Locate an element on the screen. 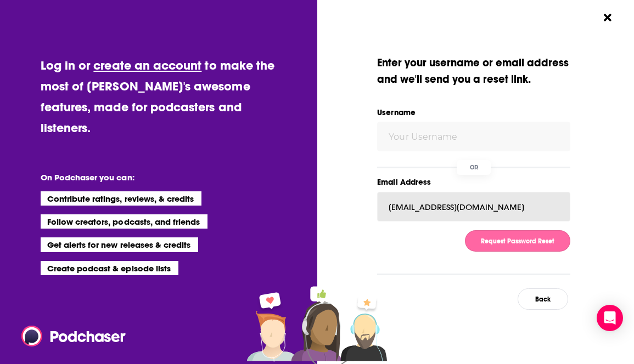 This screenshot has width=634, height=364. div: Enter your username or email address and we ' ll send you a reset link. is located at coordinates (474, 71).